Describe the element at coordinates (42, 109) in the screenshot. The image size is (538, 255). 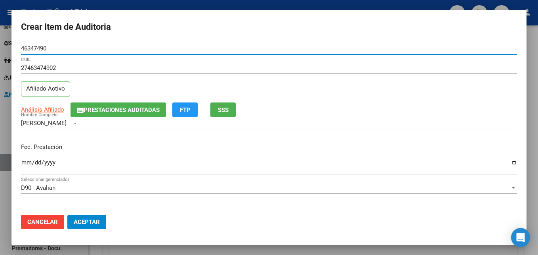
I see `span: Análisis Afiliado` at that location.